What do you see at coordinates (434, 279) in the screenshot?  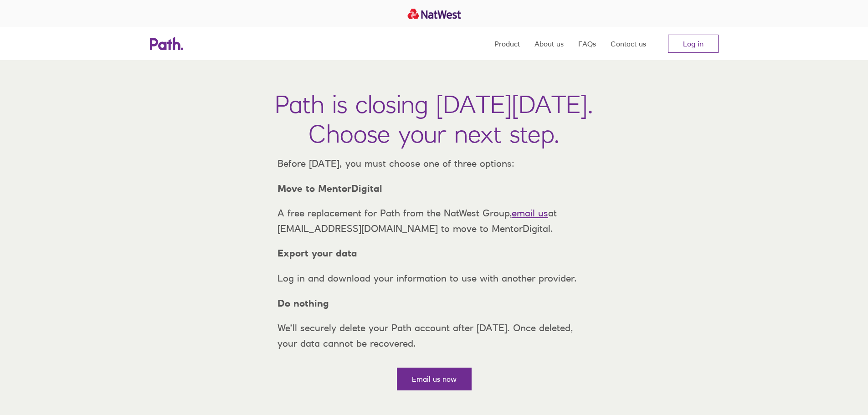 I see `p: Log in and download your information to use with another provider.` at bounding box center [434, 279].